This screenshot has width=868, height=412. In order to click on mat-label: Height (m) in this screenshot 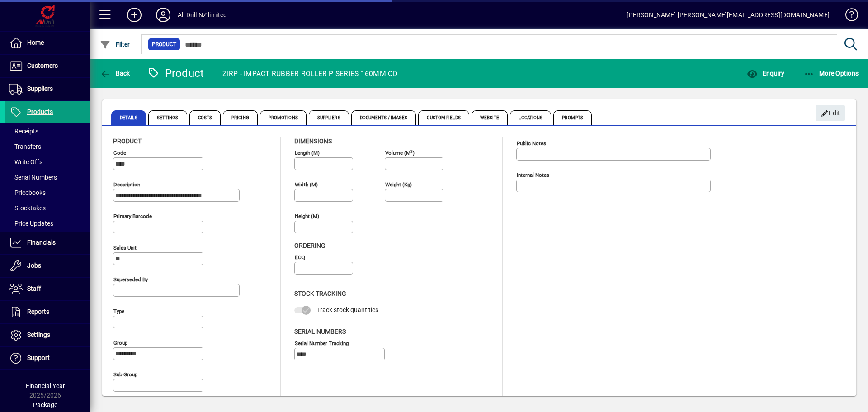, I will do `click(307, 216)`.